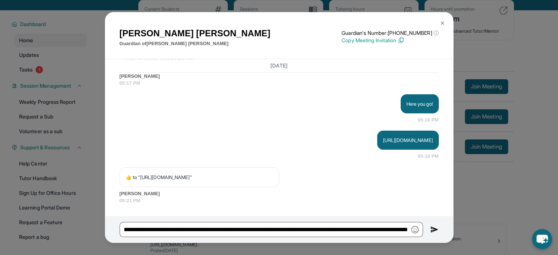 The height and width of the screenshot is (255, 558). What do you see at coordinates (401, 40) in the screenshot?
I see `img: Copy Icon` at bounding box center [401, 40].